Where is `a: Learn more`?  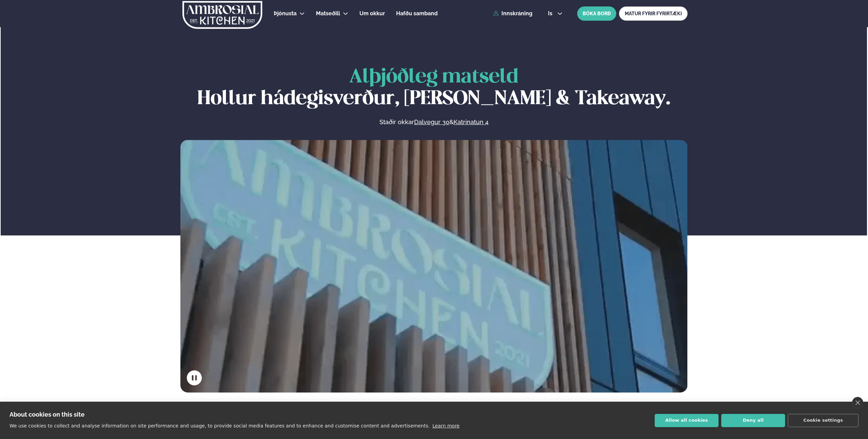 a: Learn more is located at coordinates (446, 426).